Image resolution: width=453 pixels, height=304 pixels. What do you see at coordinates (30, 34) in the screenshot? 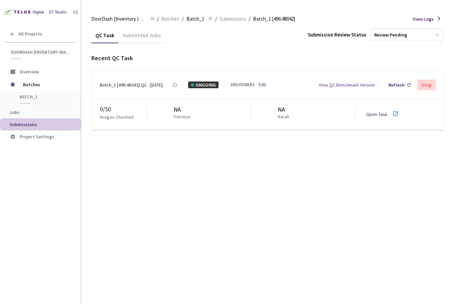
I see `span: All Projects` at bounding box center [30, 34].